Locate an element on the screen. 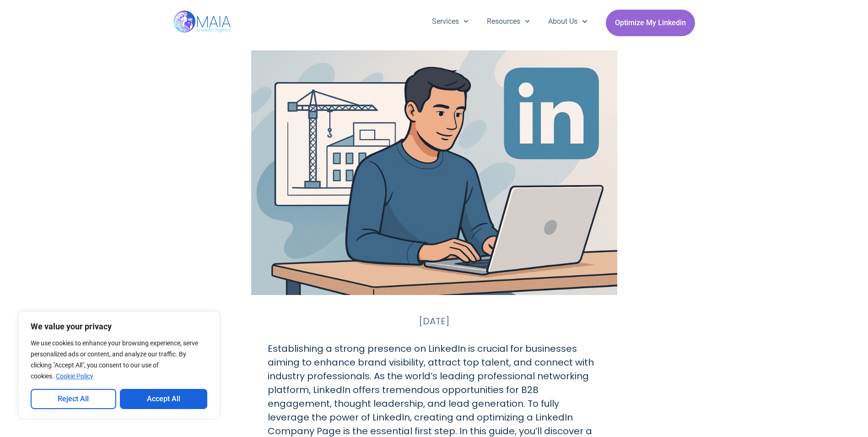 The width and height of the screenshot is (868, 437). span: Optimize My Linkedin is located at coordinates (651, 23).